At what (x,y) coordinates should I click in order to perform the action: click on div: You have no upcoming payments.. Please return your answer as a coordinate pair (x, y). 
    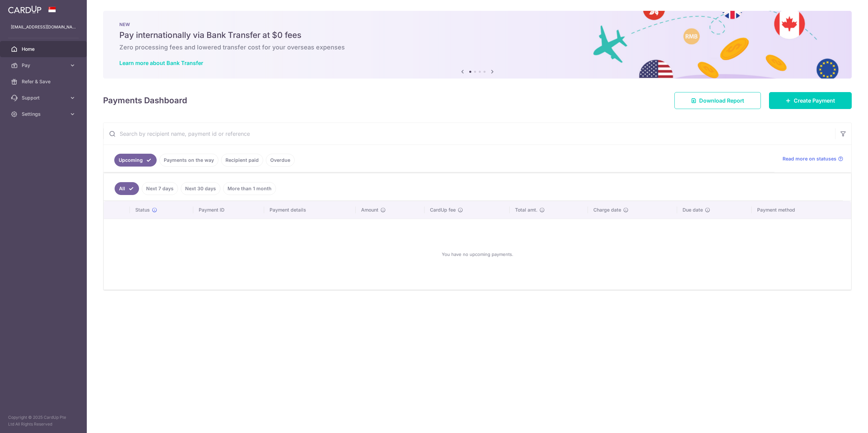
    Looking at the image, I should click on (477, 254).